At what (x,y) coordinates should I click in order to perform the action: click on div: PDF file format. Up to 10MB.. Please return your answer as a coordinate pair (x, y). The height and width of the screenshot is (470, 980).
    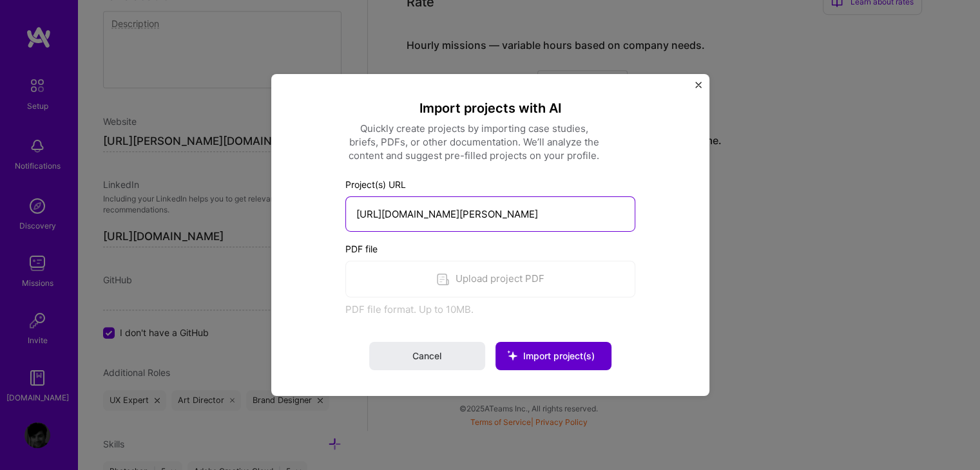
    Looking at the image, I should click on (490, 309).